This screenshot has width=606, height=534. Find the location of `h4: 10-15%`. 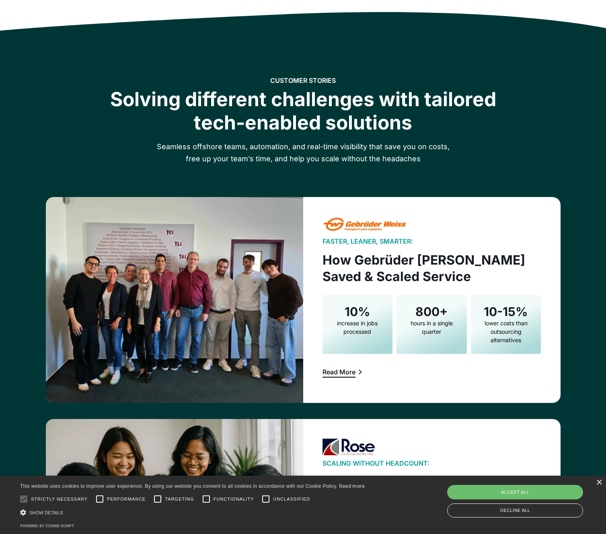

h4: 10-15% is located at coordinates (506, 312).